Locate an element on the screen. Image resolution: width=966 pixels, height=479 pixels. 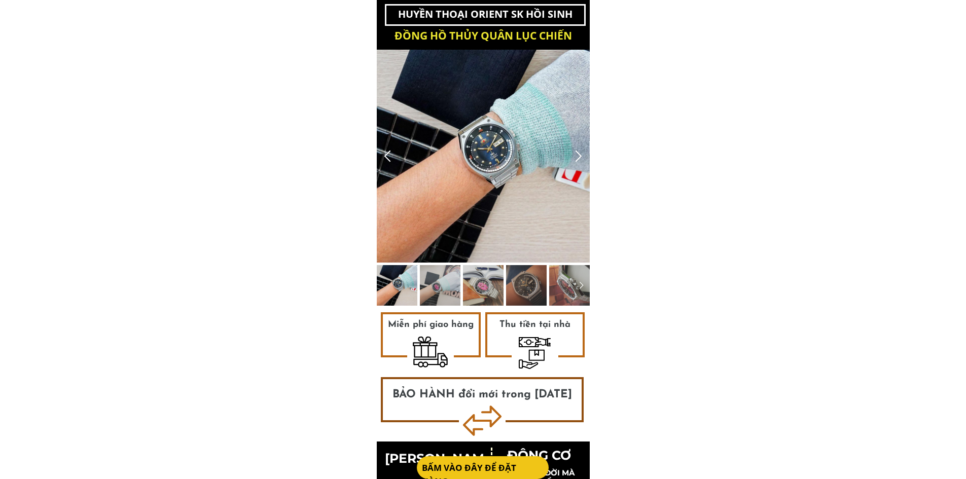
h2: ĐỒNG HỒ THỦY QUÂN LỤC CHIẾN is located at coordinates (483, 36).